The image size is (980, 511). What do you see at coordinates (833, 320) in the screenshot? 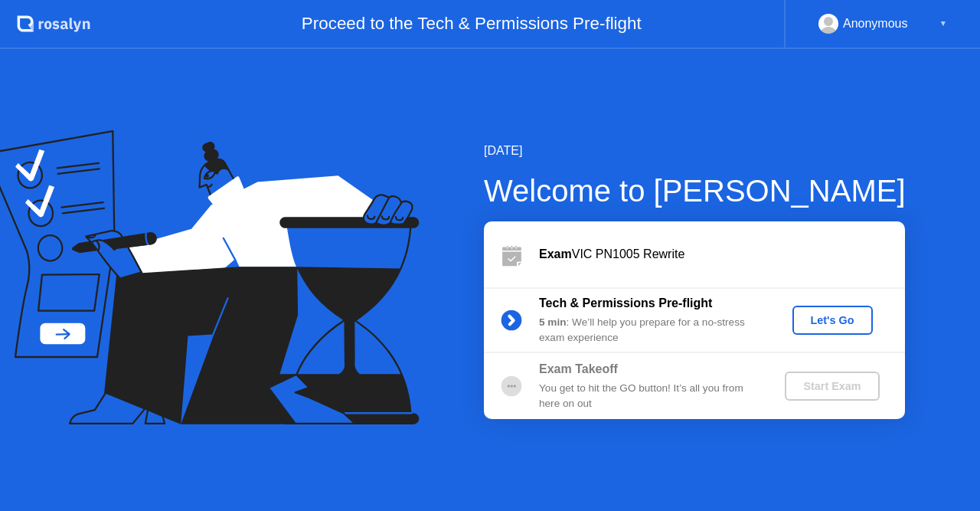
I see `button: Let's Go` at bounding box center [833, 320].